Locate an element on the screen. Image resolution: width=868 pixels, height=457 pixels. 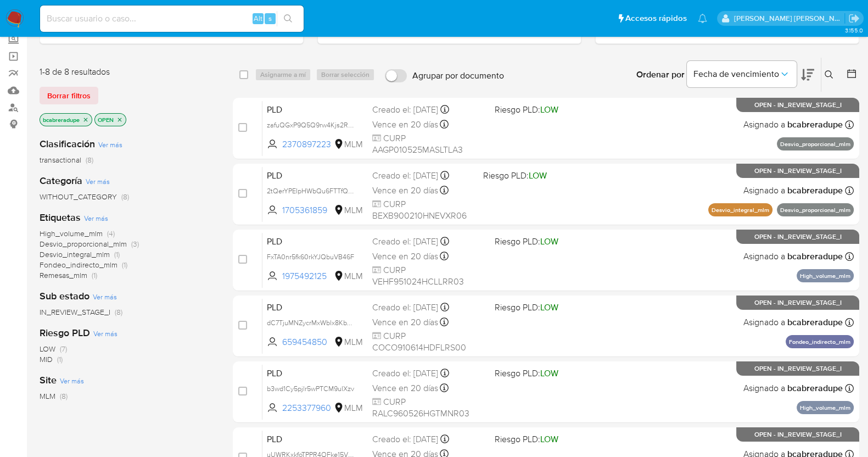
input: Buscar usuario o caso... is located at coordinates (172, 18).